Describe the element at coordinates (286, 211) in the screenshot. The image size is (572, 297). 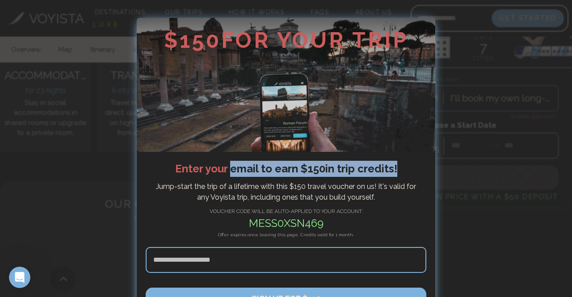
I see `h4: VOUCHER CODE WILL BE AUTO-APPLIED TO YOUR ACCOUNT:` at that location.